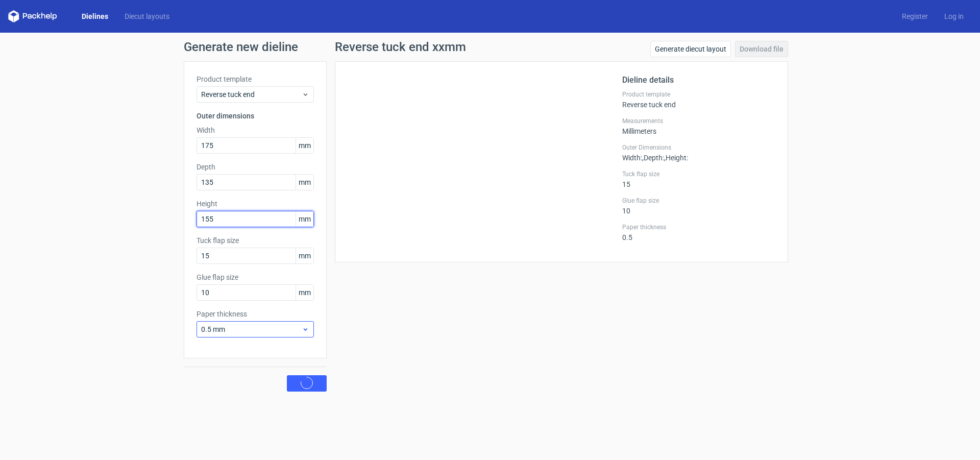 The image size is (980, 460). What do you see at coordinates (632, 158) in the screenshot?
I see `span: Width :` at bounding box center [632, 158].